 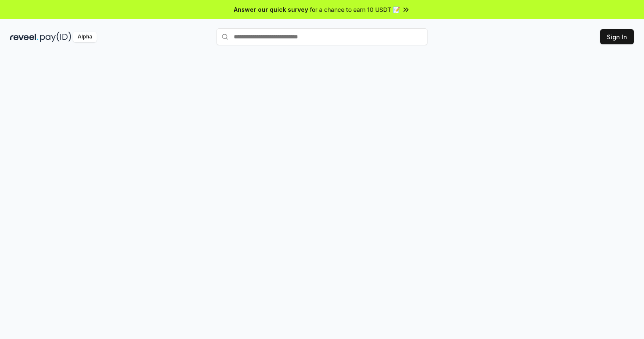 I want to click on span: for a chance to earn 10 USDT 📝, so click(x=355, y=9).